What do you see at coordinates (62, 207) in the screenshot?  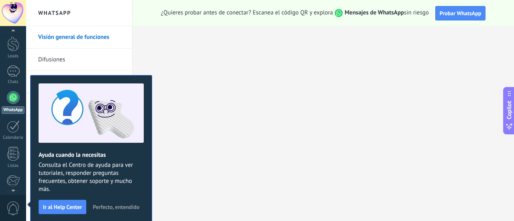 I see `span: Ir al Help Center` at bounding box center [62, 207].